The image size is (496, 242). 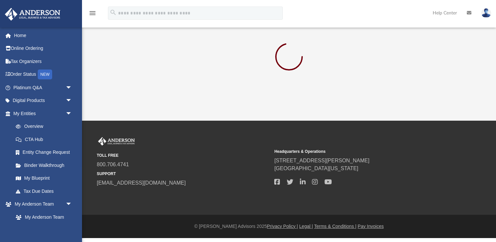 What do you see at coordinates (42, 217) in the screenshot?
I see `a: My Anderson Team` at bounding box center [42, 217].